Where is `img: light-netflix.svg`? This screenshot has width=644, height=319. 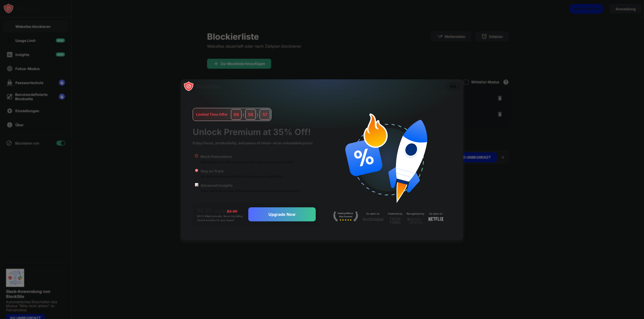 img: light-netflix.svg is located at coordinates (436, 219).